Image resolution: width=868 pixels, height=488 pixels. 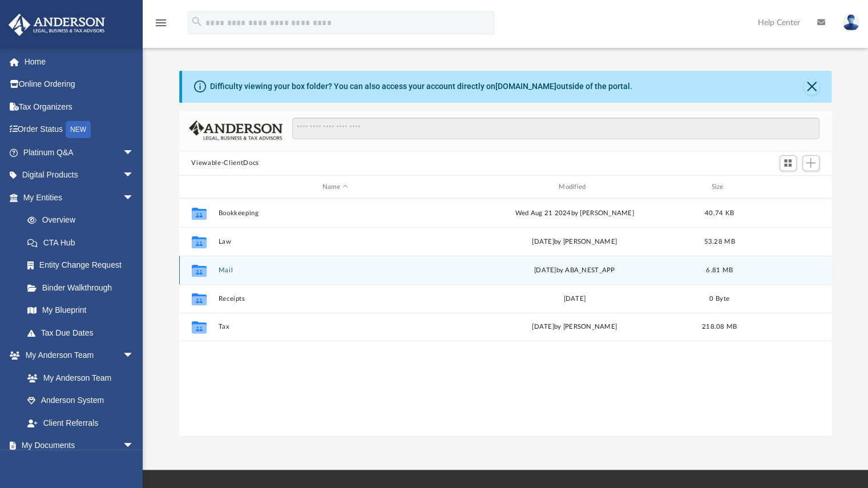 I want to click on span: 218.08 MB, so click(x=718, y=327).